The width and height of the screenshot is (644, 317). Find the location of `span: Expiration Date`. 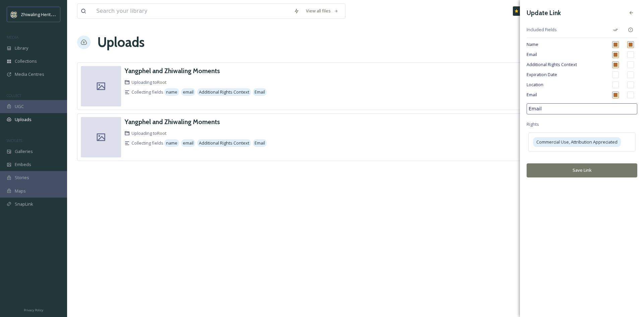

span: Expiration Date is located at coordinates (567, 74).